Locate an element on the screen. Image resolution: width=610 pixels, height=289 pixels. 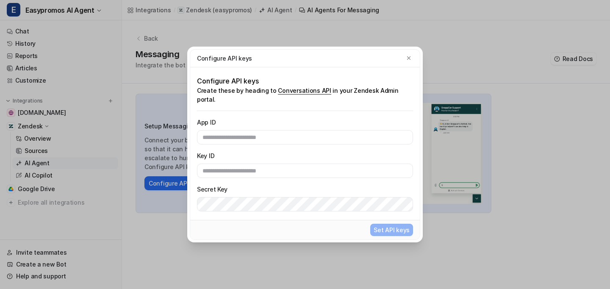
label: Secret Key is located at coordinates (305, 189).